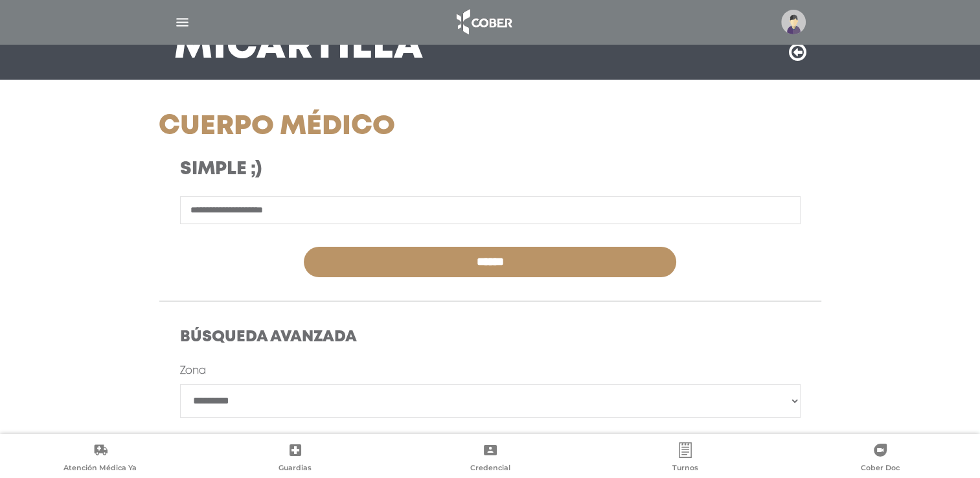  What do you see at coordinates (794, 22) in the screenshot?
I see `img: profile-placeholder.svg` at bounding box center [794, 22].